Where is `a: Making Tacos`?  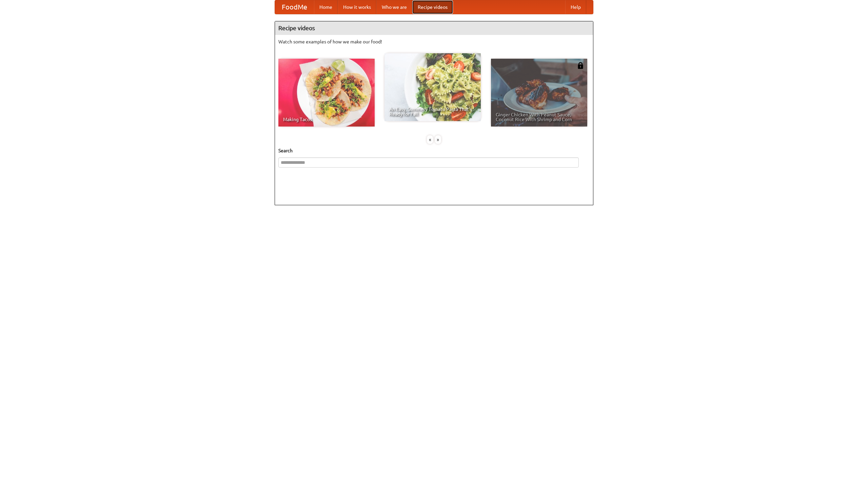
a: Making Tacos is located at coordinates (327, 93).